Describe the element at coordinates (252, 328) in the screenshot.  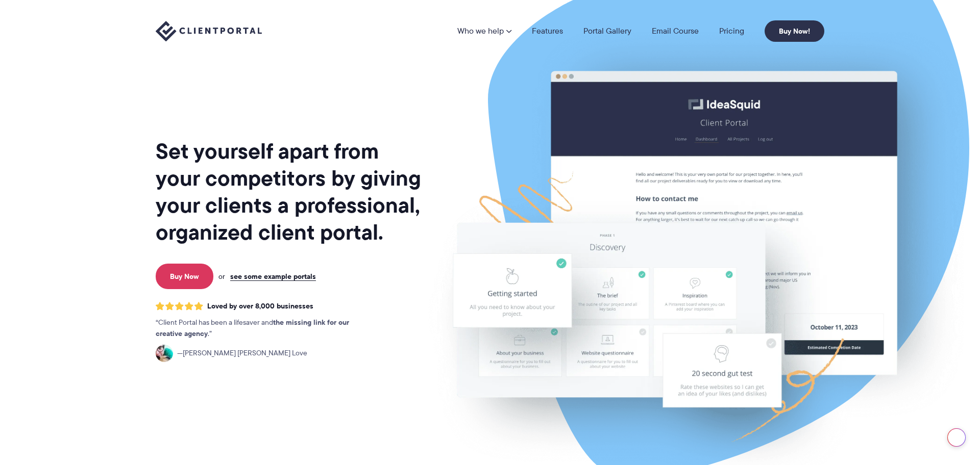
I see `strong: the missing link for our creative agency` at that location.